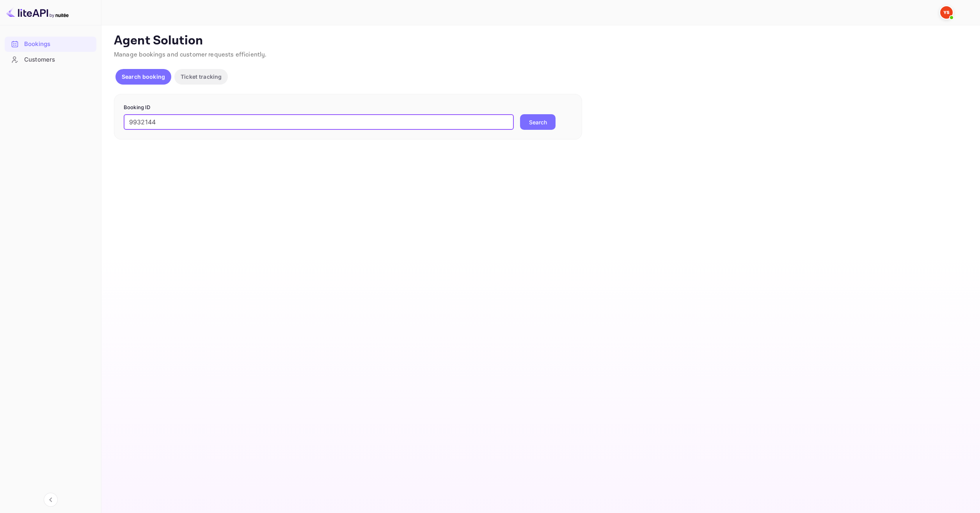 The height and width of the screenshot is (513, 980). Describe the element at coordinates (38, 12) in the screenshot. I see `img: LiteAPI logo` at that location.